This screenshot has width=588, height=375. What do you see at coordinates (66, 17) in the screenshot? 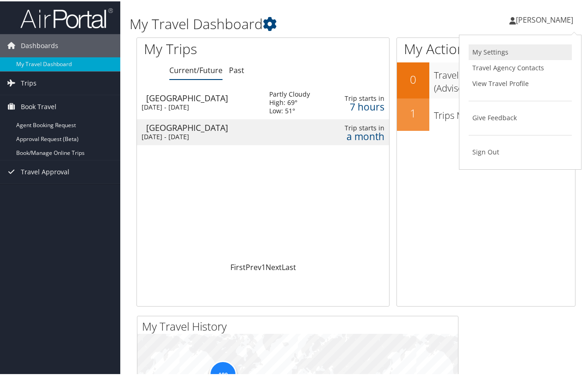
I see `img: airportal-logo.png` at bounding box center [66, 17].